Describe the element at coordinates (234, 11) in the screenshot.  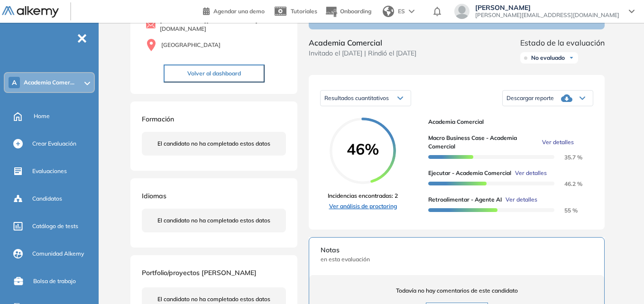
I see `a: Agendar una demo` at that location.